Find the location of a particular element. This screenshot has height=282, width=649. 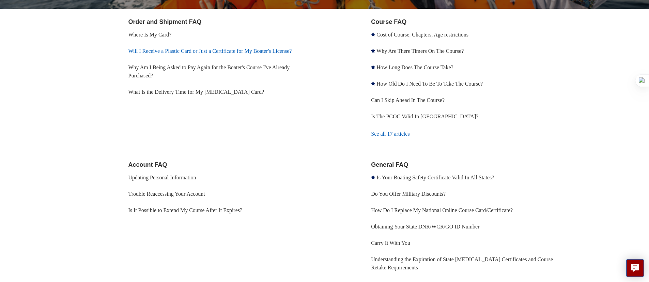

a: General FAQ is located at coordinates (390, 165).